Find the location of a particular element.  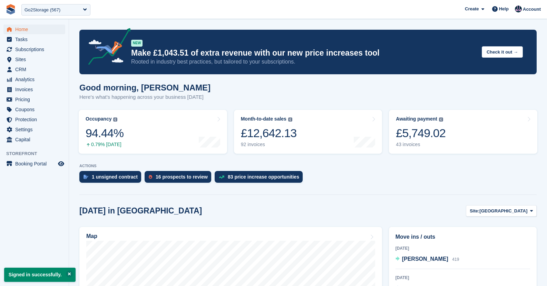

a: Preview store is located at coordinates (61, 164).